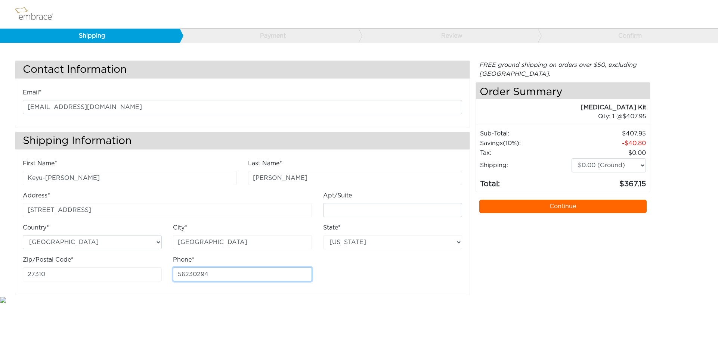 This screenshot has width=718, height=337. Describe the element at coordinates (337, 196) in the screenshot. I see `label: Apt/Suite` at that location.